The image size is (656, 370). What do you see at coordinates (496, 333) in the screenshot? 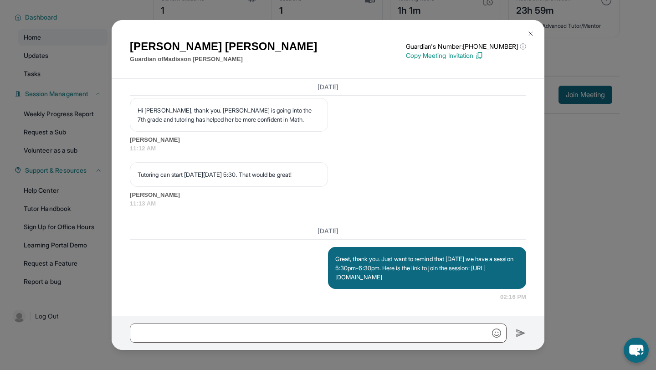
I see `img: Emoji` at bounding box center [496, 333].